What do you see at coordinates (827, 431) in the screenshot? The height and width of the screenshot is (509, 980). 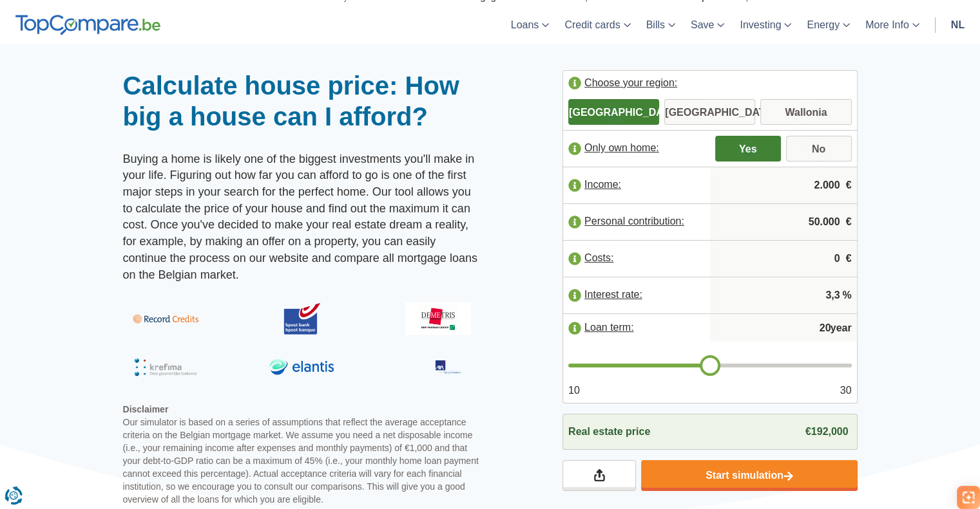 I see `font: €192,000` at bounding box center [827, 431].